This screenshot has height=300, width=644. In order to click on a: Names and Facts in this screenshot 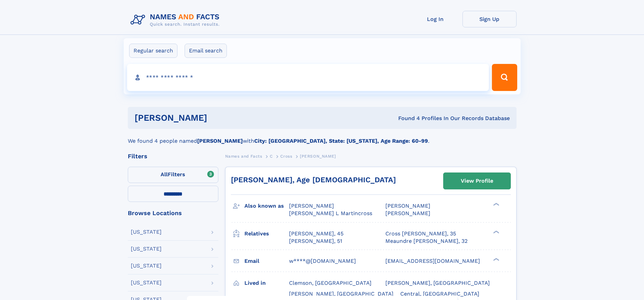, I will do `click(244, 156)`.